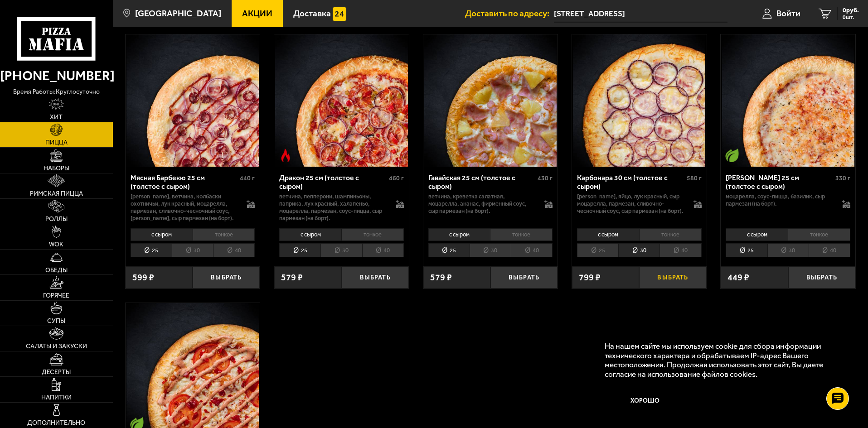  Describe the element at coordinates (193, 101) in the screenshot. I see `a: Мясная Барбекю 25 см (толстое с сыром)` at that location.